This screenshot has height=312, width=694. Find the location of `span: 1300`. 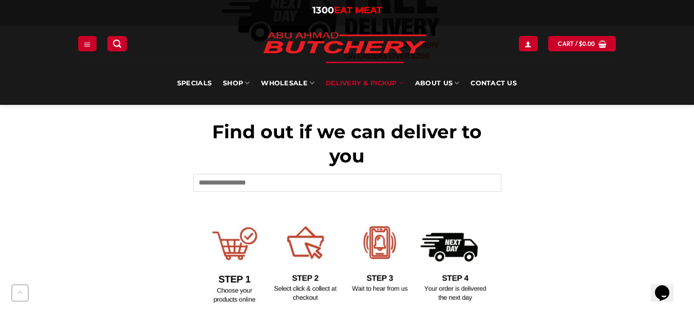

span: 1300 is located at coordinates (323, 10).